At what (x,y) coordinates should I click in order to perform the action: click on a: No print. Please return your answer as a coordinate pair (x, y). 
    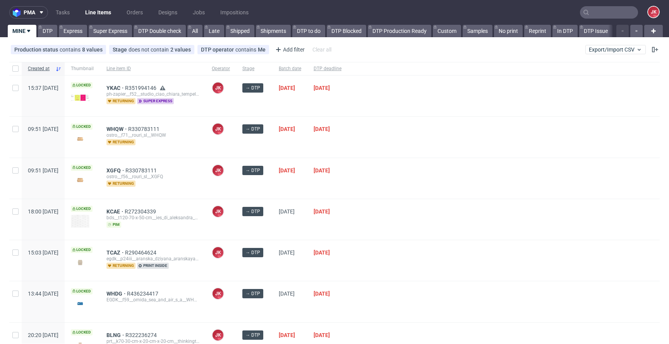
    Looking at the image, I should click on (508, 31).